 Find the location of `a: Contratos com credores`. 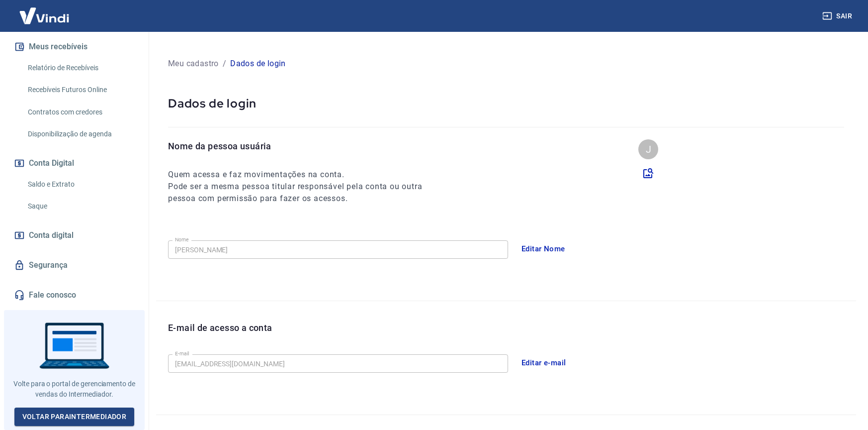

a: Contratos com credores is located at coordinates (80, 112).